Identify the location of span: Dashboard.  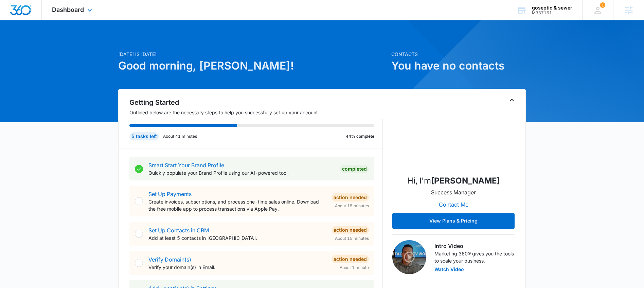
(68, 9).